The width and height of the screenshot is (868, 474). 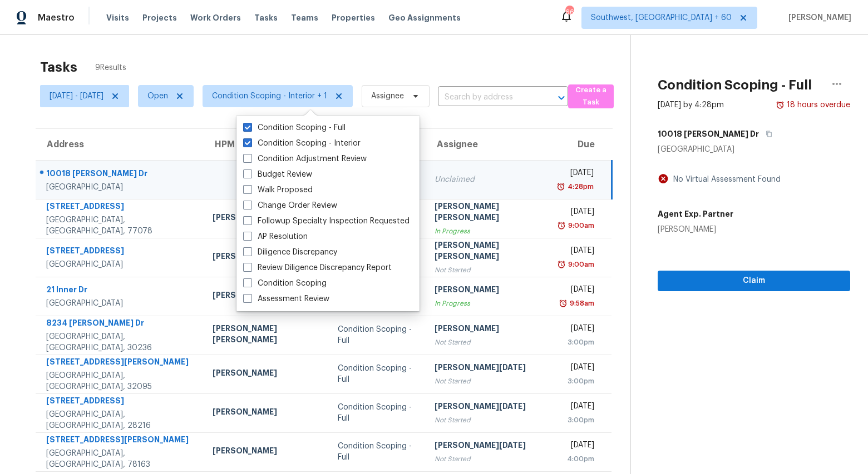 What do you see at coordinates (754, 281) in the screenshot?
I see `span: Claim` at bounding box center [754, 281].